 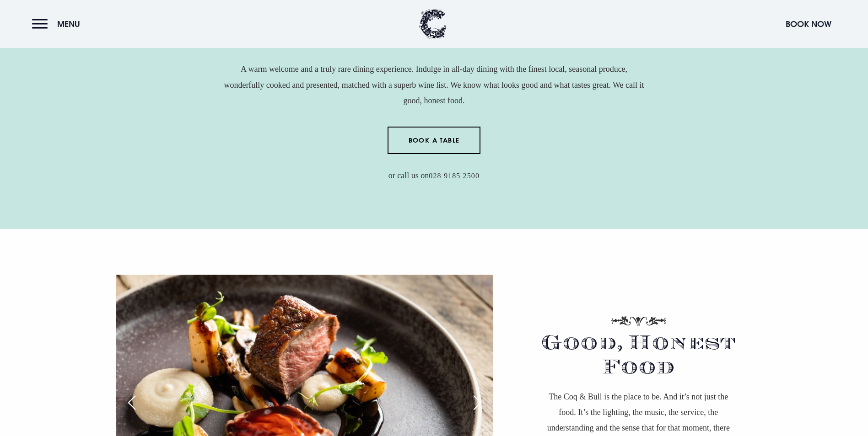 I want to click on p: A warm welcome and a truly rare dining experience. Indulge in all-day dining with the finest loca..., so click(x=434, y=84).